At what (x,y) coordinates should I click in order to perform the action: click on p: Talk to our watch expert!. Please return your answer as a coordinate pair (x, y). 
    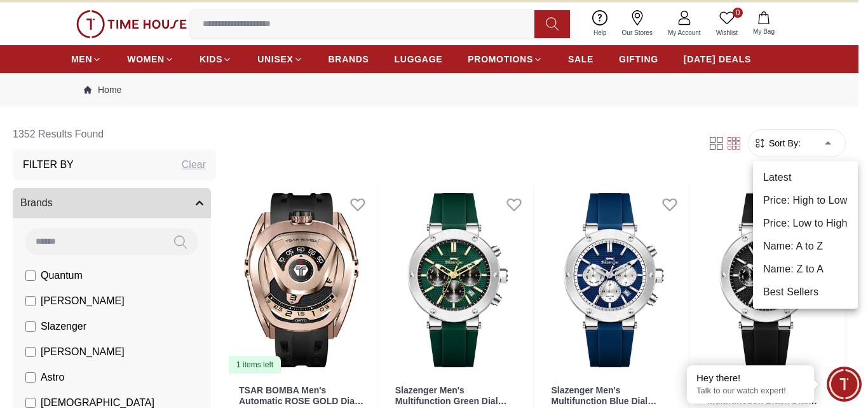
    Looking at the image, I should click on (751, 391).